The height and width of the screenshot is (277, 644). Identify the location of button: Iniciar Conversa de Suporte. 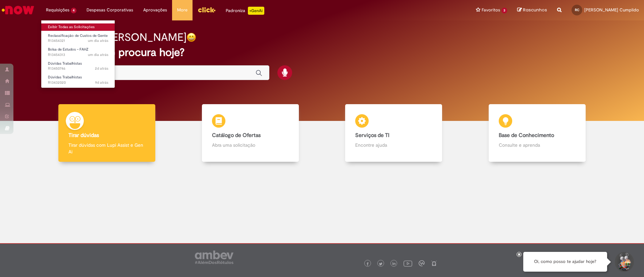
(624, 262).